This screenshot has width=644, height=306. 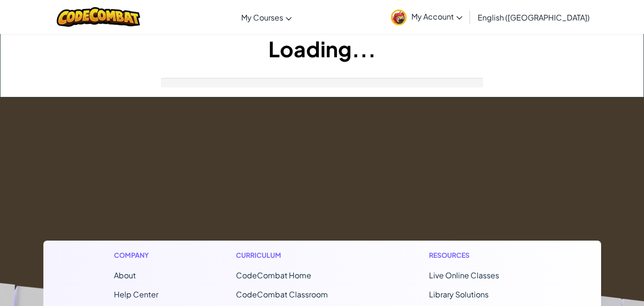 What do you see at coordinates (282, 294) in the screenshot?
I see `a: CodeCombat Classroom` at bounding box center [282, 294].